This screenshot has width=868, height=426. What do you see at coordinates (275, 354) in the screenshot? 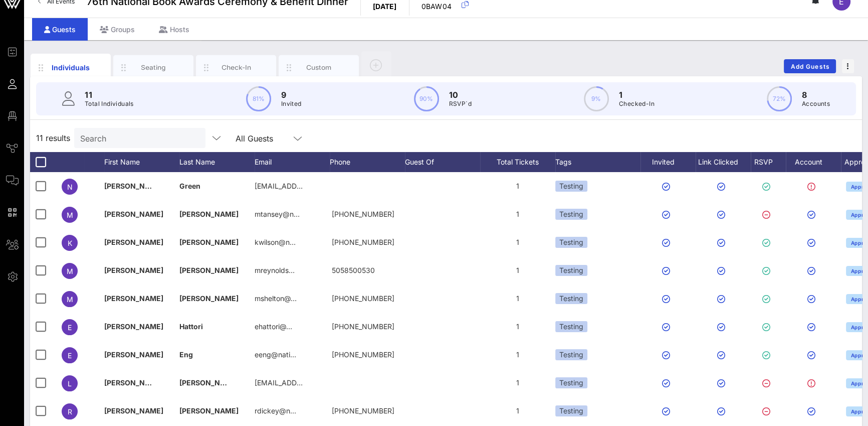
I see `p: eeng@nati…` at bounding box center [275, 354].